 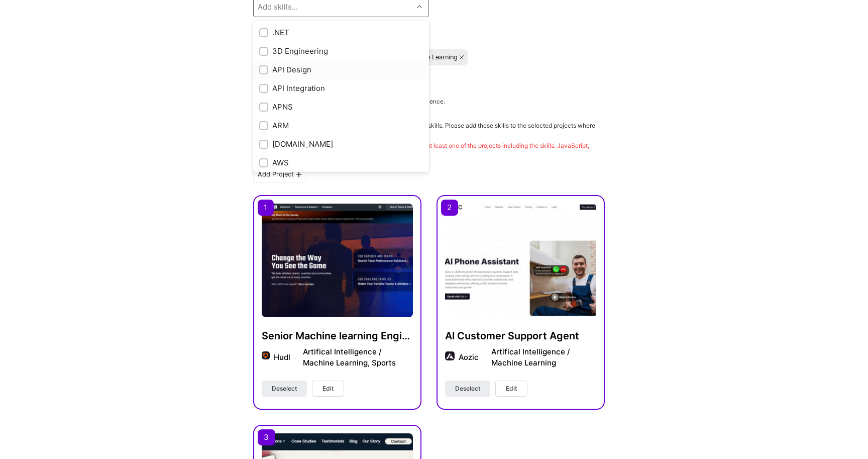 I want to click on i: icon Chevron, so click(x=420, y=7).